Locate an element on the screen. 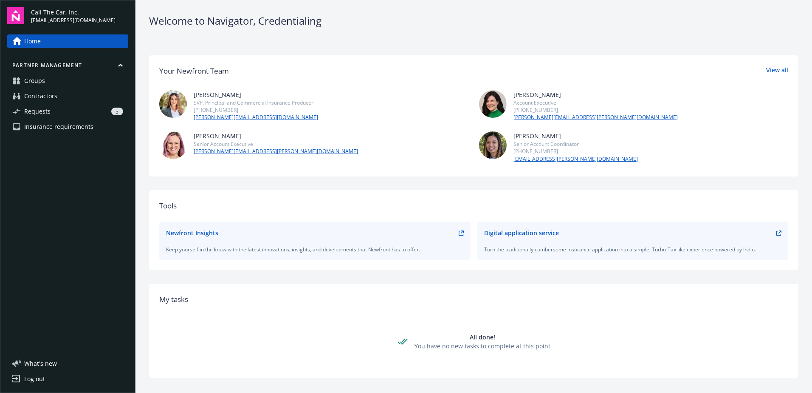  div: Senior Account Coordinator is located at coordinates (576, 144).